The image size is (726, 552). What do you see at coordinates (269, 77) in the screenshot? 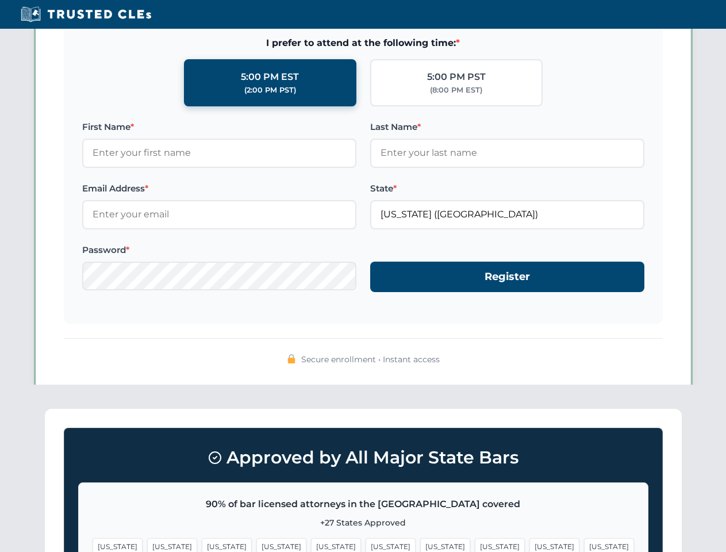
I see `div: 5:00 PM EST` at bounding box center [269, 77].